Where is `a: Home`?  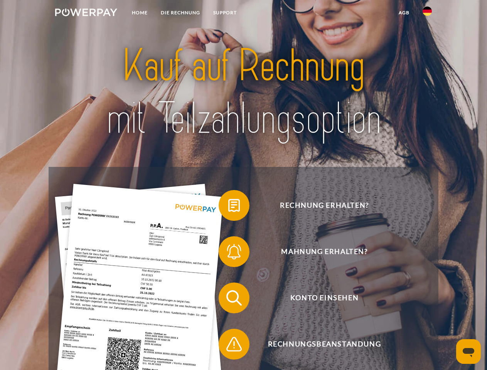
a: Home is located at coordinates (140, 13).